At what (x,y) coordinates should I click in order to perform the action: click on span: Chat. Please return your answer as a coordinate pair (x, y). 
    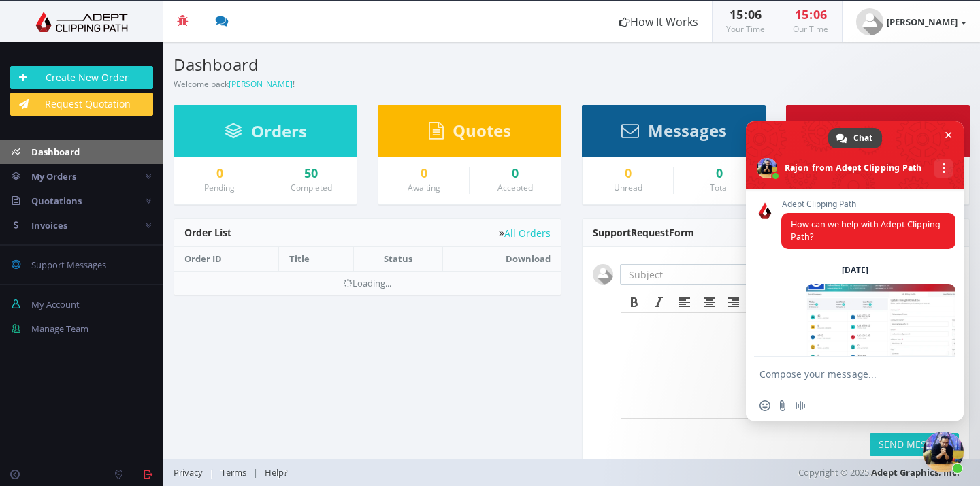
    Looking at the image, I should click on (863, 138).